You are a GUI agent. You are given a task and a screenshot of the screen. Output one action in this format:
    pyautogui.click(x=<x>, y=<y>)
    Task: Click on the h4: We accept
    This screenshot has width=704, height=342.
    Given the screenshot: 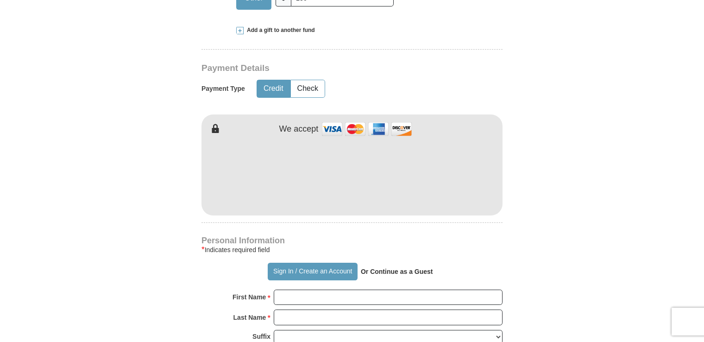 What is the action you would take?
    pyautogui.click(x=299, y=129)
    